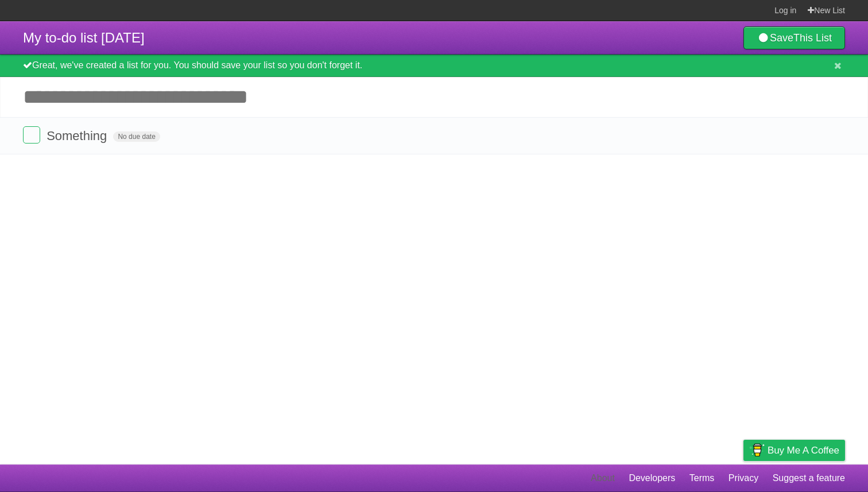  I want to click on a: SaveThis List, so click(794, 38).